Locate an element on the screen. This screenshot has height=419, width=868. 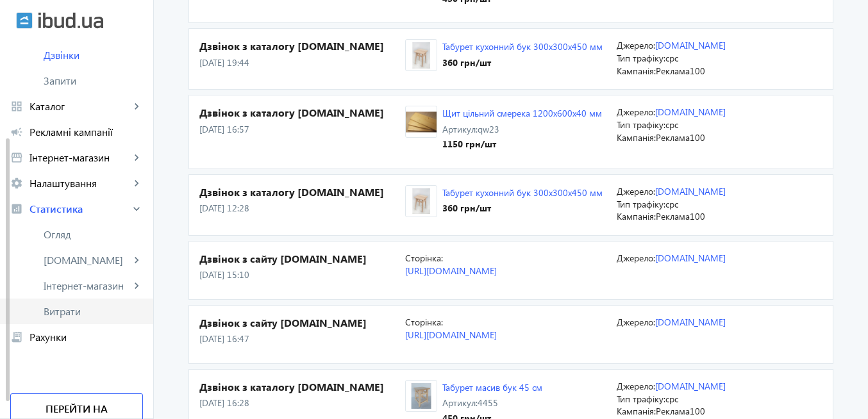
mat-icon: receipt_long is located at coordinates (17, 337).